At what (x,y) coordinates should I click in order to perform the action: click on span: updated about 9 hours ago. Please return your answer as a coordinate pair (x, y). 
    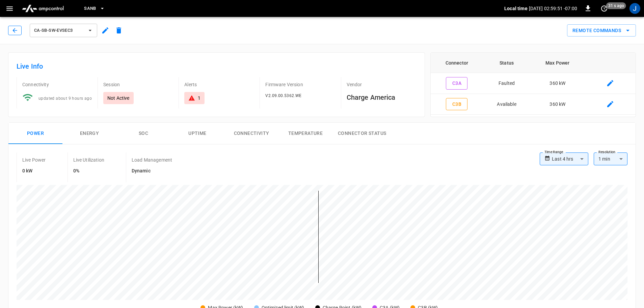
    Looking at the image, I should click on (65, 99).